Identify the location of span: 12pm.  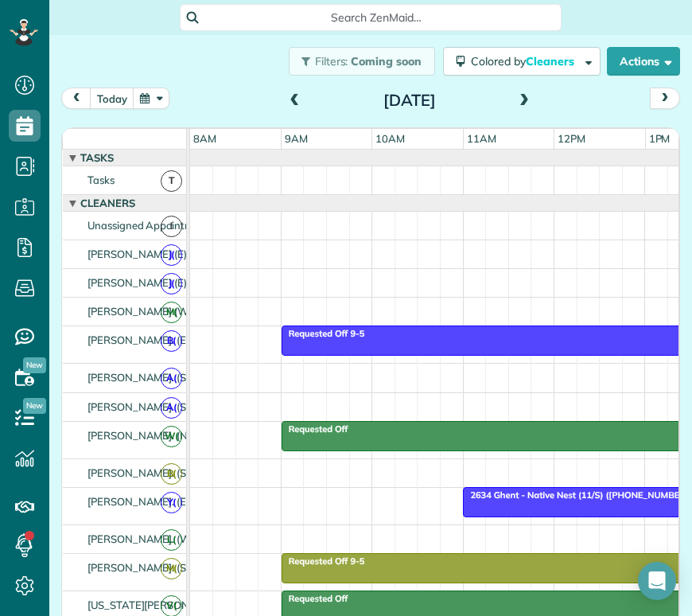
(571, 138).